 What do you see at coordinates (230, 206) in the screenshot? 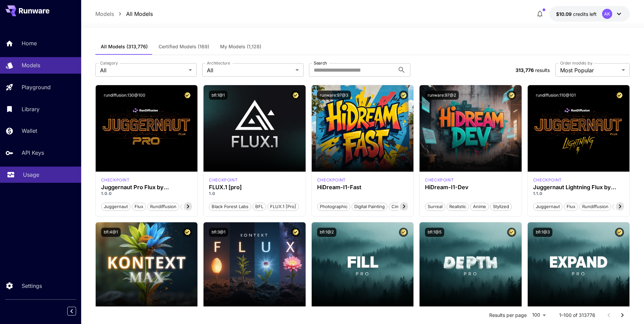
I see `button: Black Forest Labs` at bounding box center [230, 206].